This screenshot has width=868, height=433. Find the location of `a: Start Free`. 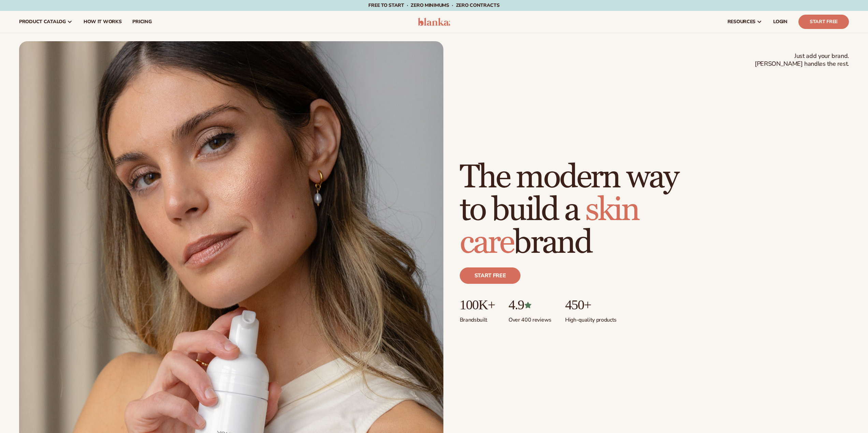

a: Start Free is located at coordinates (824, 22).